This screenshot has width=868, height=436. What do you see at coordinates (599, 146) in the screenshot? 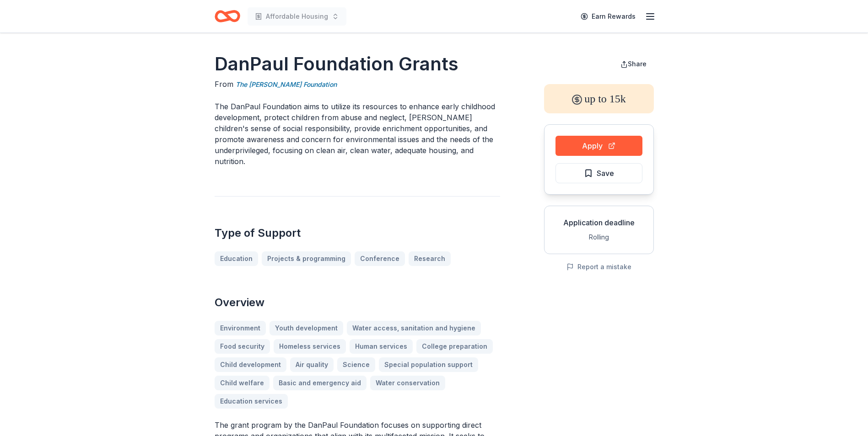
I see `button: Apply` at bounding box center [599, 146].